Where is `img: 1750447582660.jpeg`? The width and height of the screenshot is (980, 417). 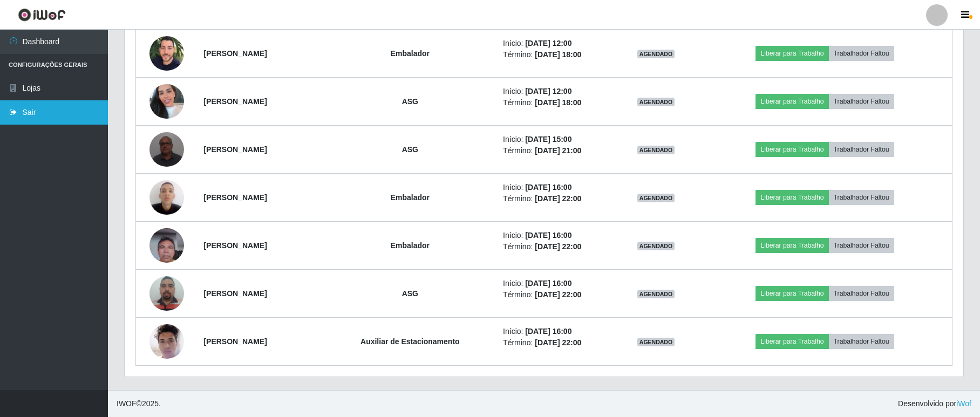 img: 1750447582660.jpeg is located at coordinates (167, 101).